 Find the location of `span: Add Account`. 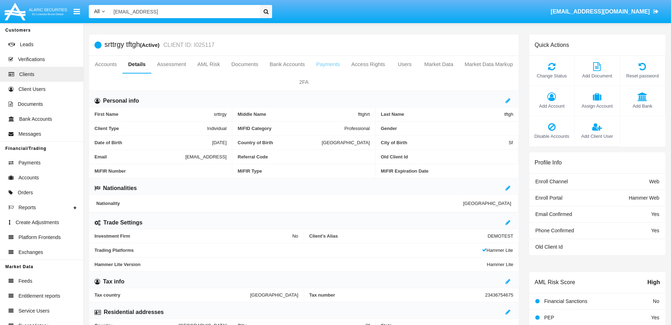

span: Add Account is located at coordinates (552, 106).